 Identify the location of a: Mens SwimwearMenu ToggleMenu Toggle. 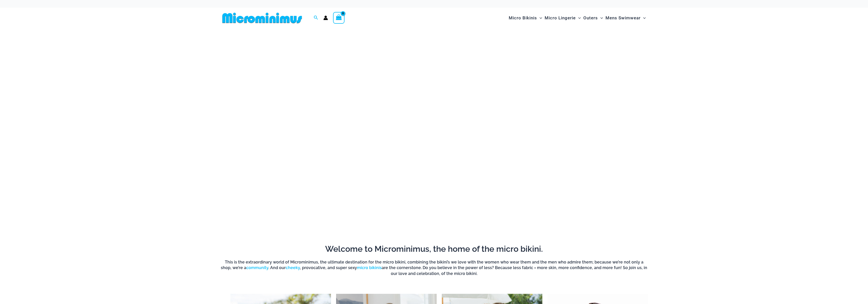
(625, 18).